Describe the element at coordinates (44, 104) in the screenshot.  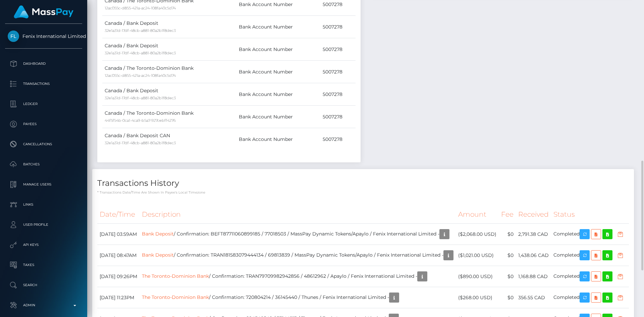
I see `a: Ledger` at that location.